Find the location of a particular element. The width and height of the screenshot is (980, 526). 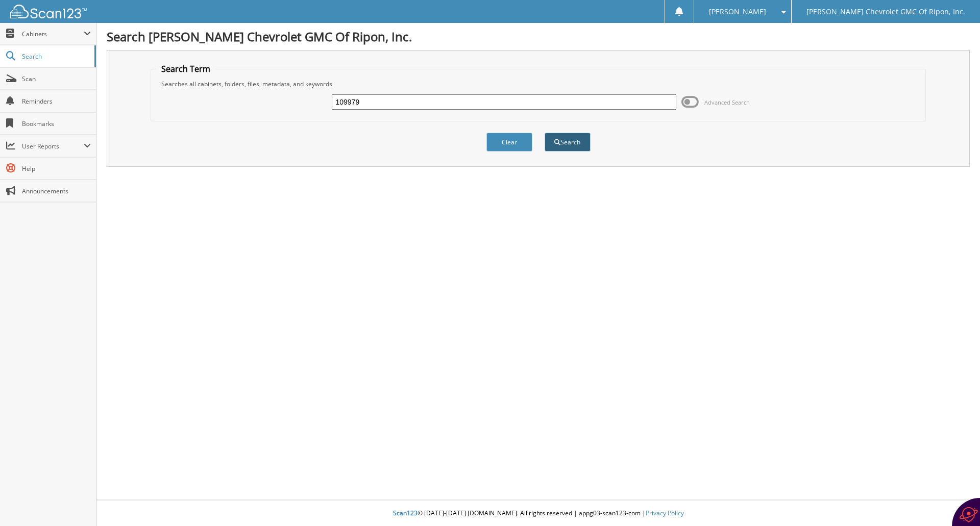

legend: Search Term is located at coordinates (186, 69).